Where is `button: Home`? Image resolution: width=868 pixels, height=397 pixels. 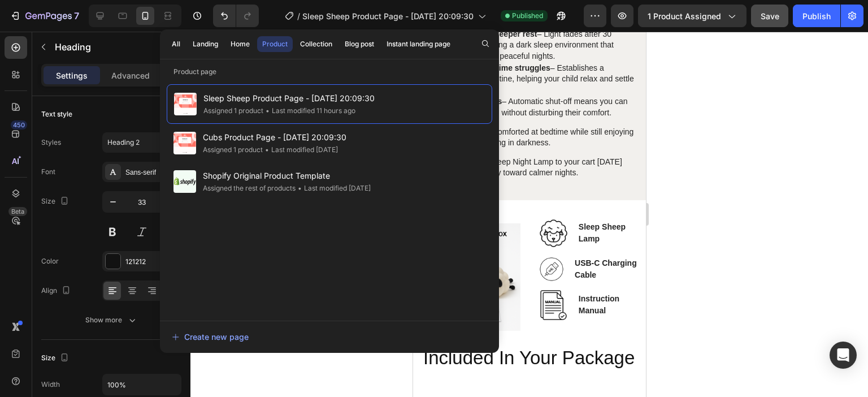 button: Home is located at coordinates (241, 44).